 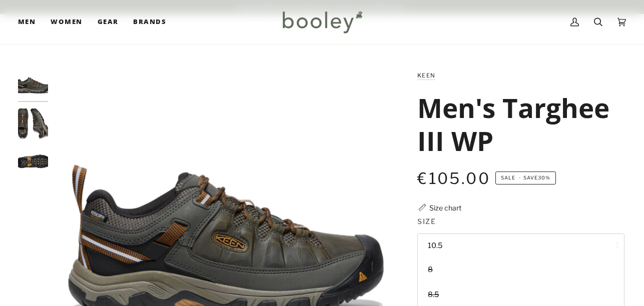 What do you see at coordinates (426, 221) in the screenshot?
I see `span: Size` at bounding box center [426, 221].